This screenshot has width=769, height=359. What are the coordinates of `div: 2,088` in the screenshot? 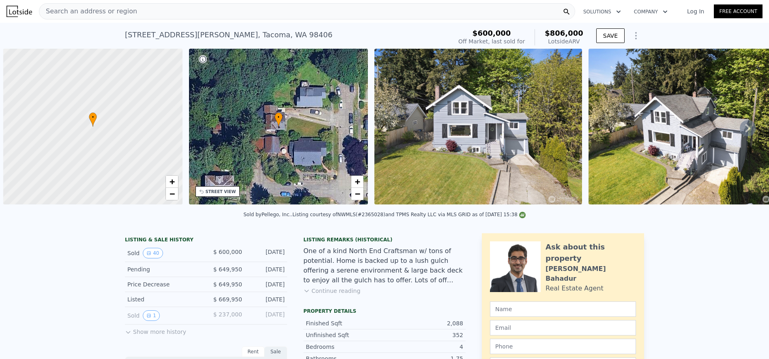 It's located at (424, 323).